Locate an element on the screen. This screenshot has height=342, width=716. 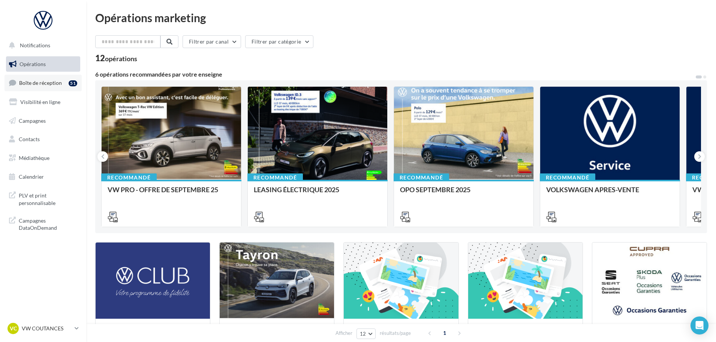
div: VOLKSWAGEN APRES-VENTE is located at coordinates (610, 193).